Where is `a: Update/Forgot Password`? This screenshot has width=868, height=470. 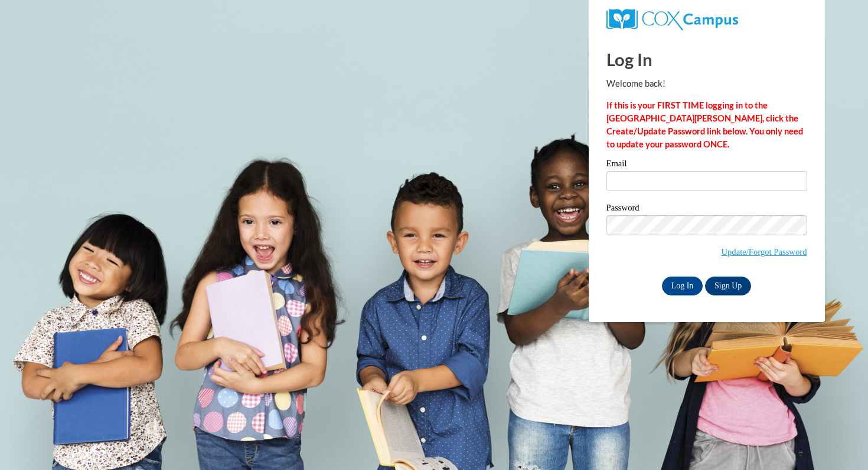
a: Update/Forgot Password is located at coordinates (763, 252).